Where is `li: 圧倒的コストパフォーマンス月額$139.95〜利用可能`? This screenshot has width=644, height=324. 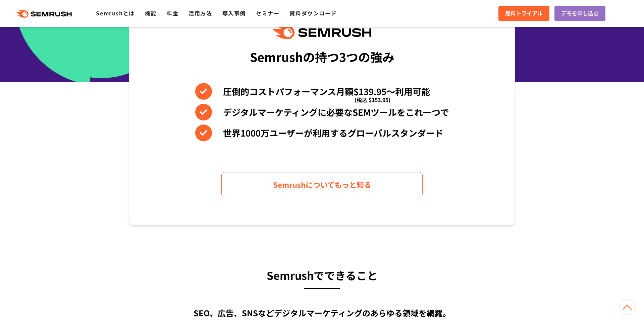
li: 圧倒的コストパフォーマンス月額$139.95〜利用可能 is located at coordinates (322, 91).